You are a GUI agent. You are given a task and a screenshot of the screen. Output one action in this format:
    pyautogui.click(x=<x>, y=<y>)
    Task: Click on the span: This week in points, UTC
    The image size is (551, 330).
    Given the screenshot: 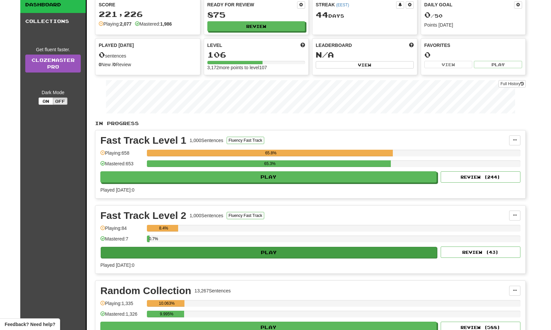 What is the action you would take?
    pyautogui.click(x=411, y=45)
    